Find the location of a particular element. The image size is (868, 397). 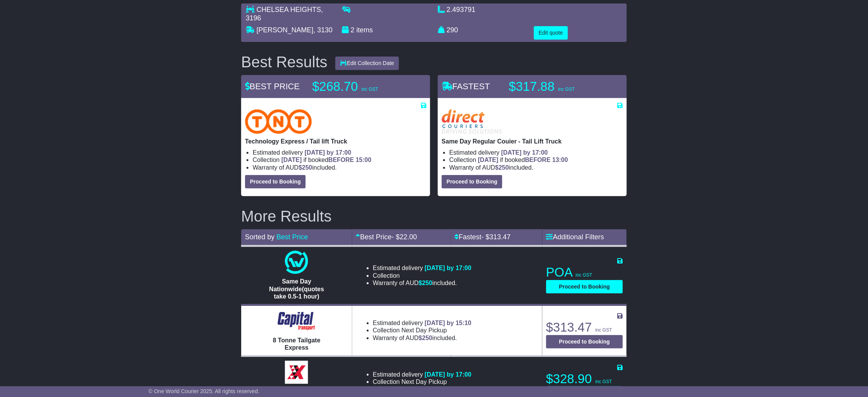

img: Direct: Same Day Regular Couier - Tail Lift Truck is located at coordinates (472, 122).